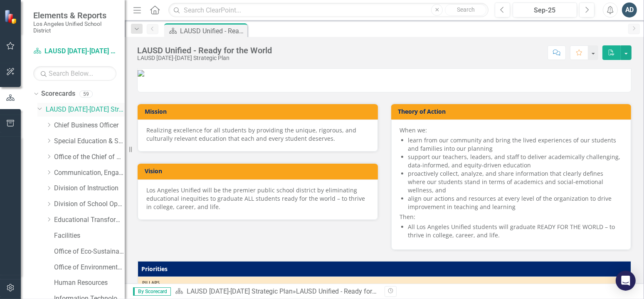  I want to click on div: Open Intercom Messenger, so click(626, 280).